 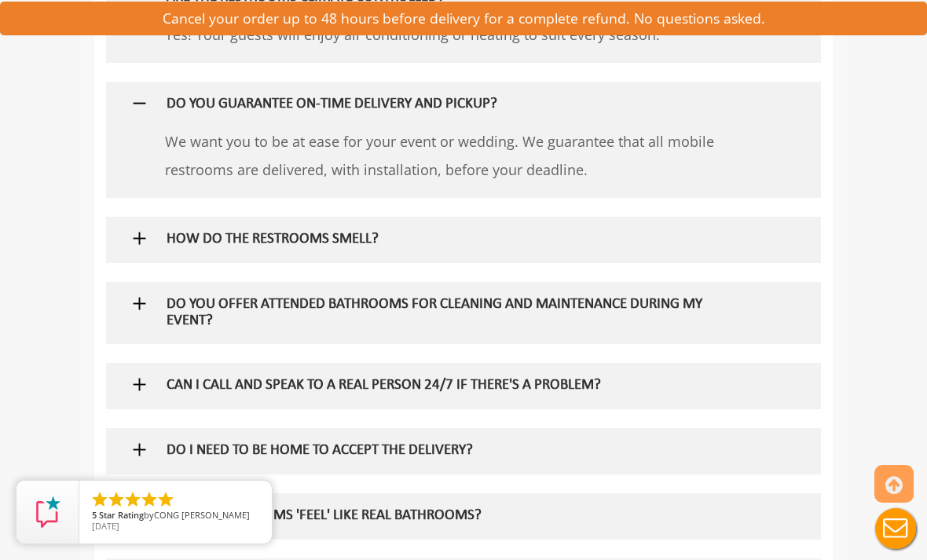 What do you see at coordinates (442, 386) in the screenshot?
I see `h5: CAN I CALL AND SPEAK TO A REAL PERSON 24/7 IF THERE'S A PROBLEM?` at bounding box center [442, 386].